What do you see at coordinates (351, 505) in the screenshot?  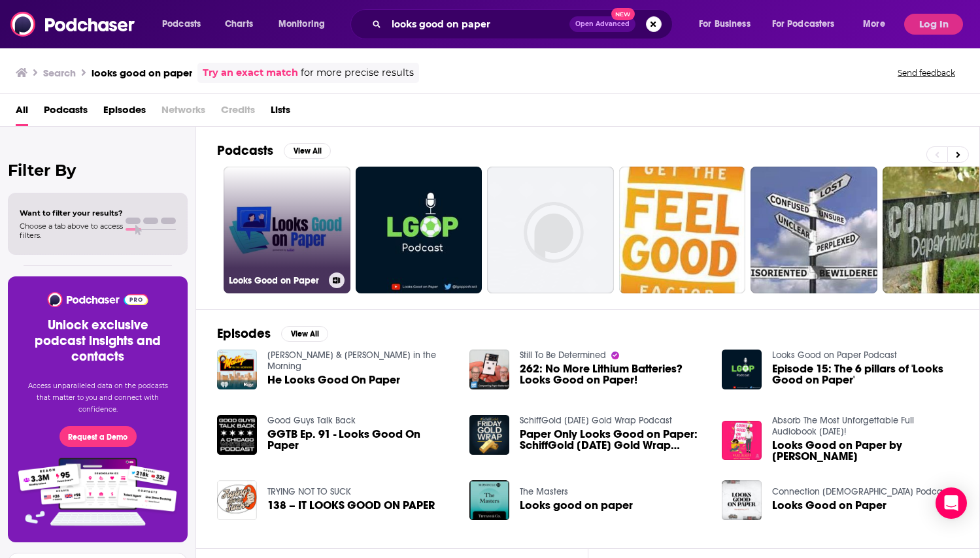 I see `span: 138 – IT LOOKS GOOD ON PAPER` at bounding box center [351, 505].